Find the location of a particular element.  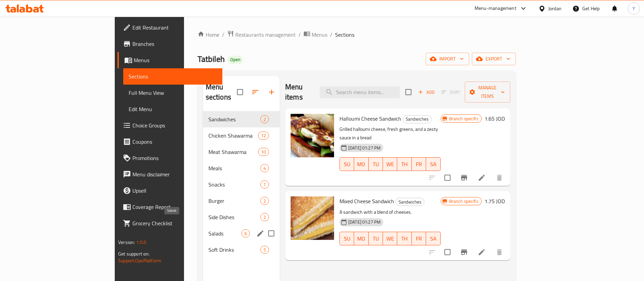

span: Full Menu View is located at coordinates (173, 93).